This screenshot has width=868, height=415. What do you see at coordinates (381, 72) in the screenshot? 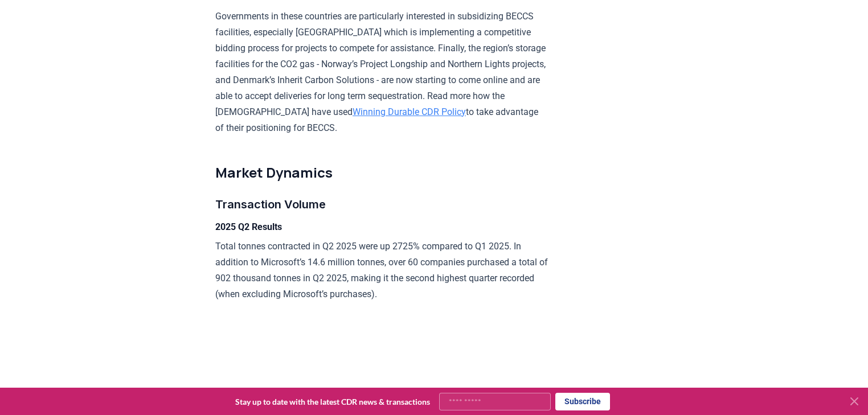
I see `p: Governments in these countries are particularly interested in subsidizing BECCS facilities, espec...` at bounding box center [381, 72].